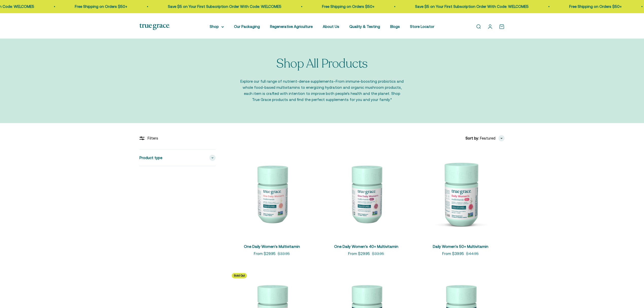  Describe the element at coordinates (151, 158) in the screenshot. I see `span: Product type` at that location.